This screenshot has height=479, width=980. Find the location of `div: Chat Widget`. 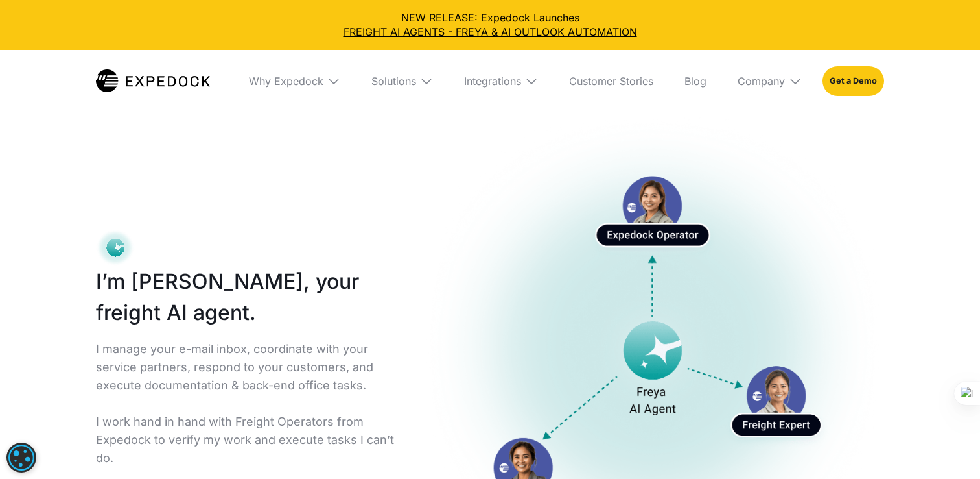

div: Chat Widget is located at coordinates (869, 409).